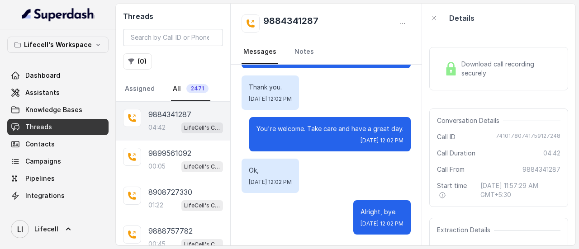  What do you see at coordinates (450, 169) in the screenshot?
I see `span: Call From` at bounding box center [450, 169].